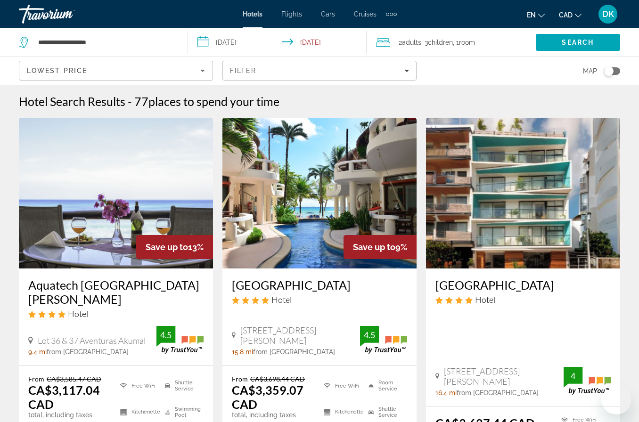 The height and width of the screenshot is (422, 639). I want to click on span: Map, so click(590, 71).